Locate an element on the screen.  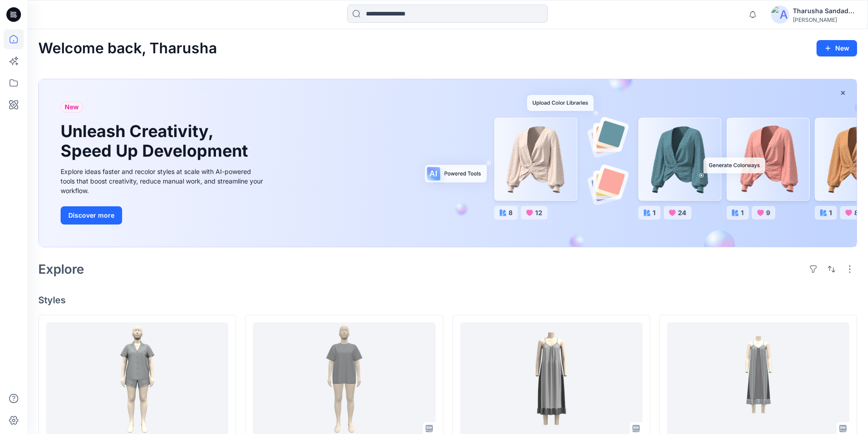
h2: Welcome back, Tharusha is located at coordinates (128, 48).